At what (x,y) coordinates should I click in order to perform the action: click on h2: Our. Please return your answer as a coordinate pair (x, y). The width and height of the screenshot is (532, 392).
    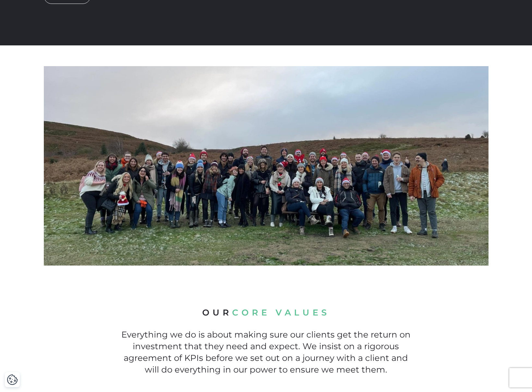
    Looking at the image, I should click on (266, 313).